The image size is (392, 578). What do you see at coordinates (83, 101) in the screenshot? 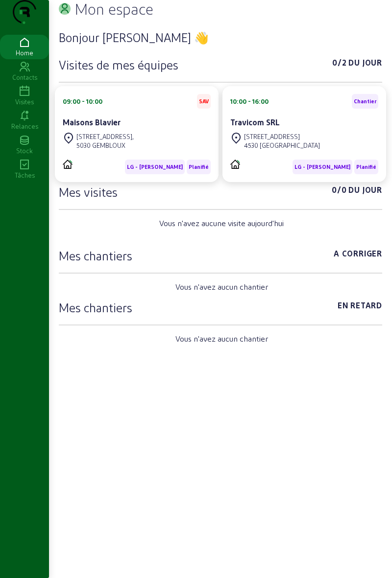
I see `div: 09:00 - 10:00` at bounding box center [83, 101].